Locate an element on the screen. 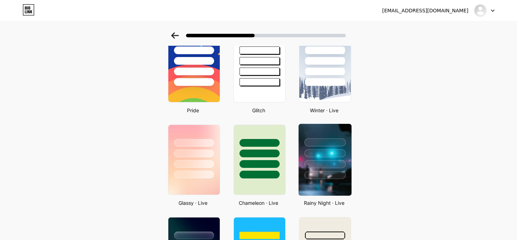 Image resolution: width=517 pixels, height=240 pixels. img: ali_belhaj is located at coordinates (481, 11).